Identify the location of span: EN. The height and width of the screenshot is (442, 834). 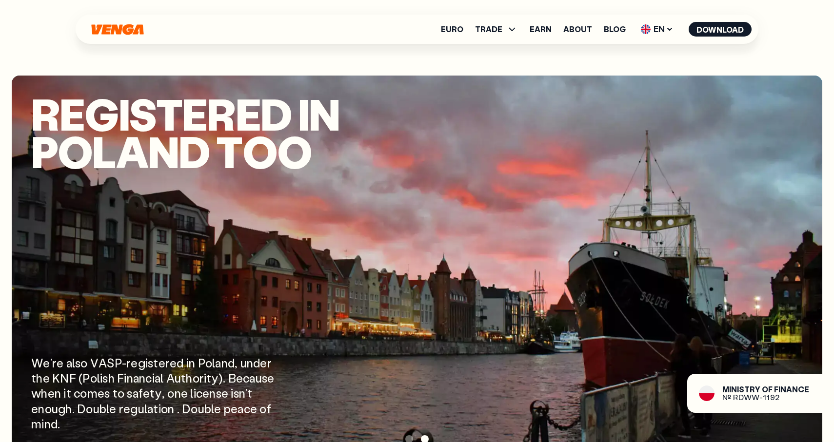
(657, 29).